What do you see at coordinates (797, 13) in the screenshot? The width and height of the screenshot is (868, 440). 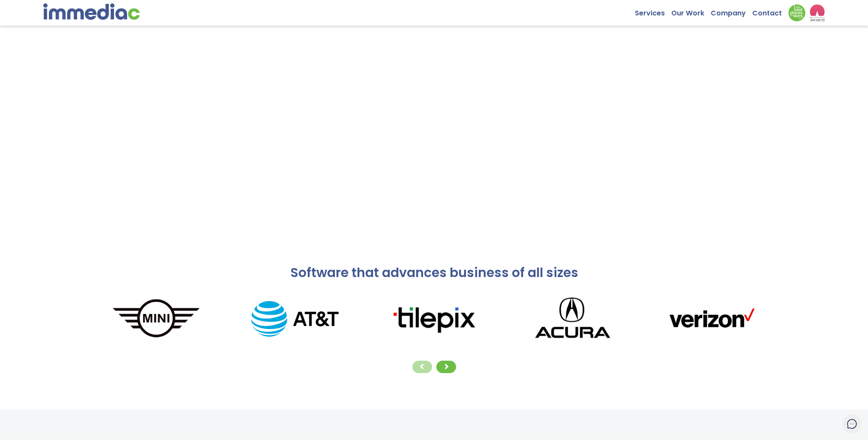 I see `img: Down` at bounding box center [797, 13].